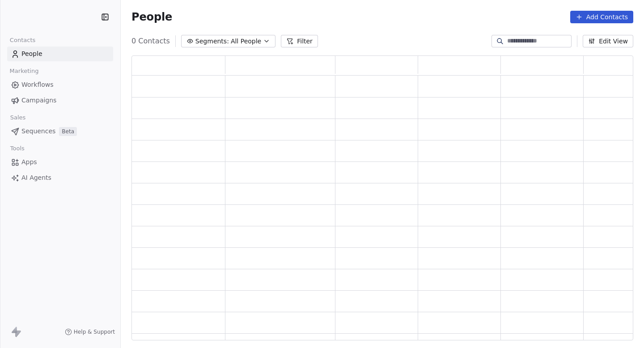 The width and height of the screenshot is (644, 348). I want to click on span: Marketing, so click(24, 71).